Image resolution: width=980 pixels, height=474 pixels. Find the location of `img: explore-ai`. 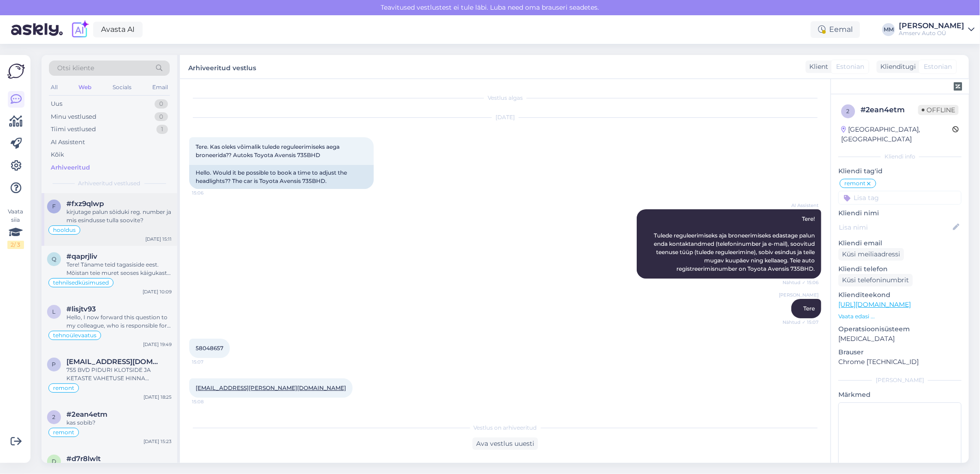

img: explore-ai is located at coordinates (80, 29).